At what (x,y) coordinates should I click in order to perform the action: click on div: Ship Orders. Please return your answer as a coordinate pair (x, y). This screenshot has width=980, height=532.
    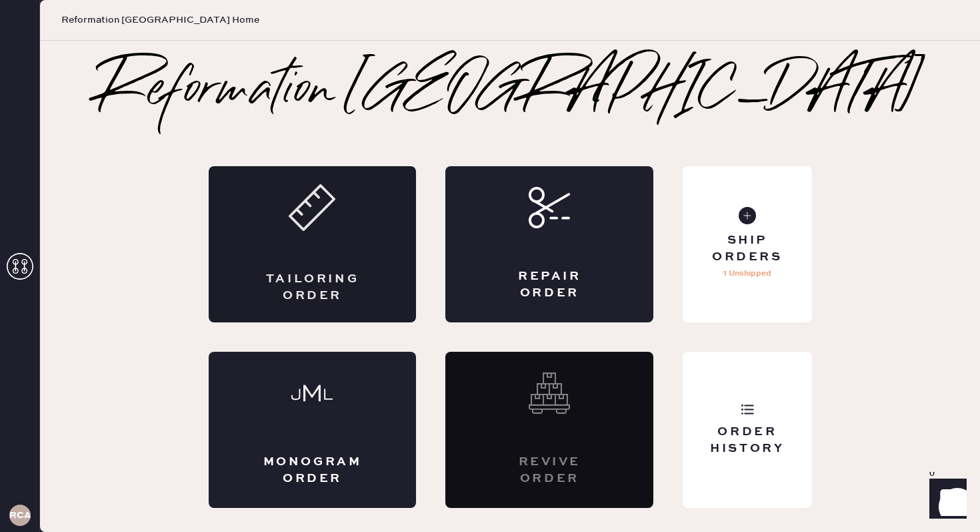
    Looking at the image, I should click on (746, 249).